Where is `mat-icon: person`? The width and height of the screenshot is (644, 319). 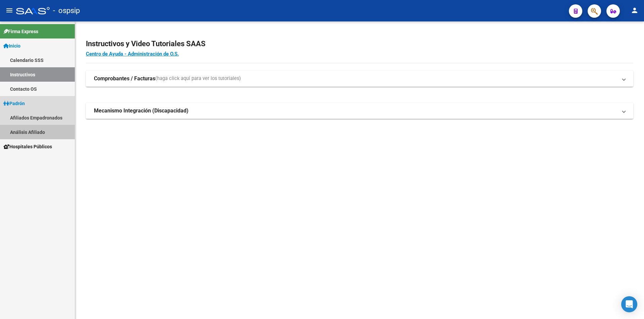 mat-icon: person is located at coordinates (635, 10).